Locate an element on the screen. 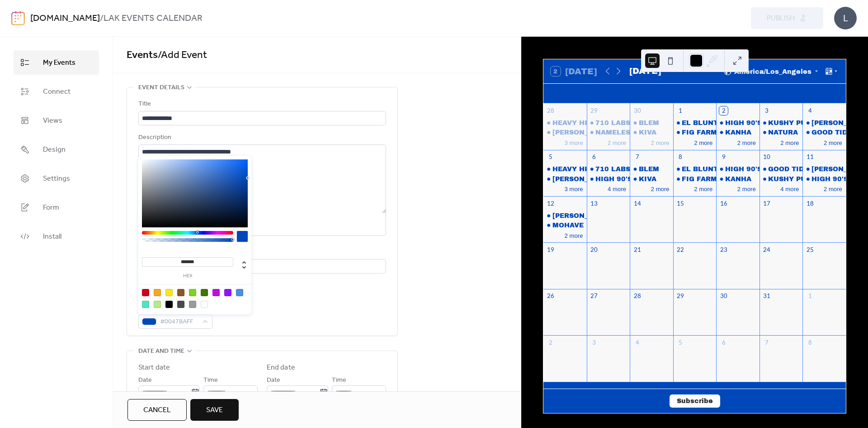 The image size is (868, 428). div: L is located at coordinates (846, 18).